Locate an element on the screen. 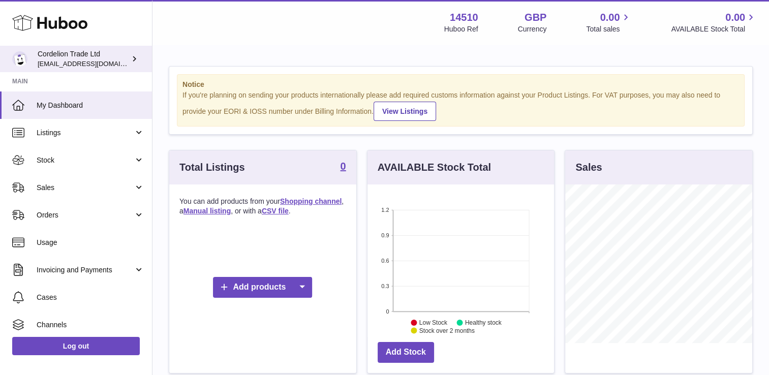 The height and width of the screenshot is (375, 769). span: Usage is located at coordinates (91, 243).